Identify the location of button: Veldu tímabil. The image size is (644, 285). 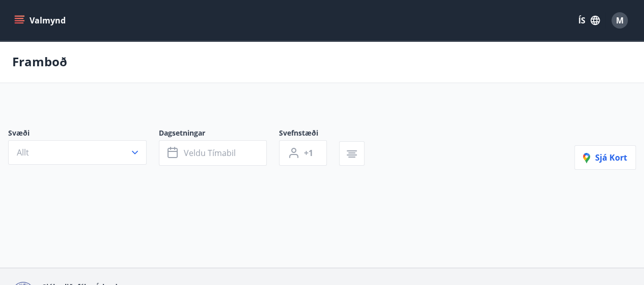
(213, 152).